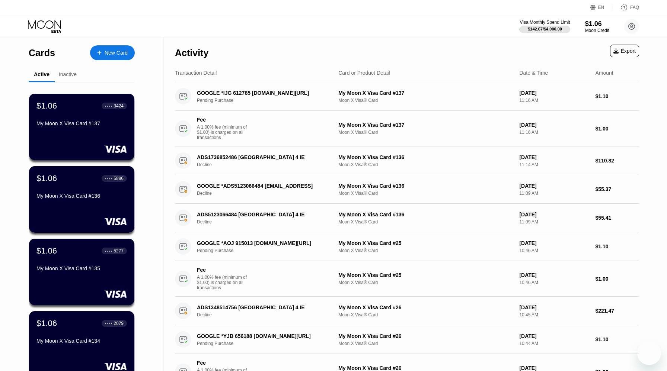  Describe the element at coordinates (597, 26) in the screenshot. I see `div: $1.06Moon Credit` at that location.